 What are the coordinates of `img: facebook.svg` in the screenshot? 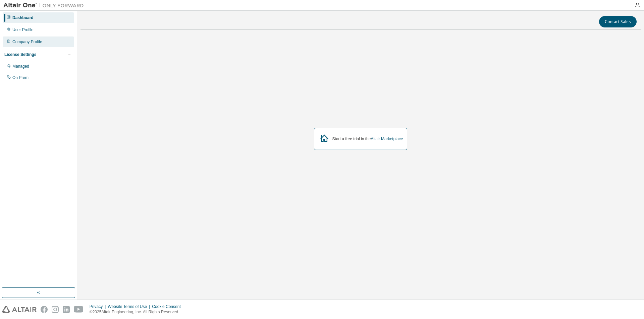 It's located at (44, 310).